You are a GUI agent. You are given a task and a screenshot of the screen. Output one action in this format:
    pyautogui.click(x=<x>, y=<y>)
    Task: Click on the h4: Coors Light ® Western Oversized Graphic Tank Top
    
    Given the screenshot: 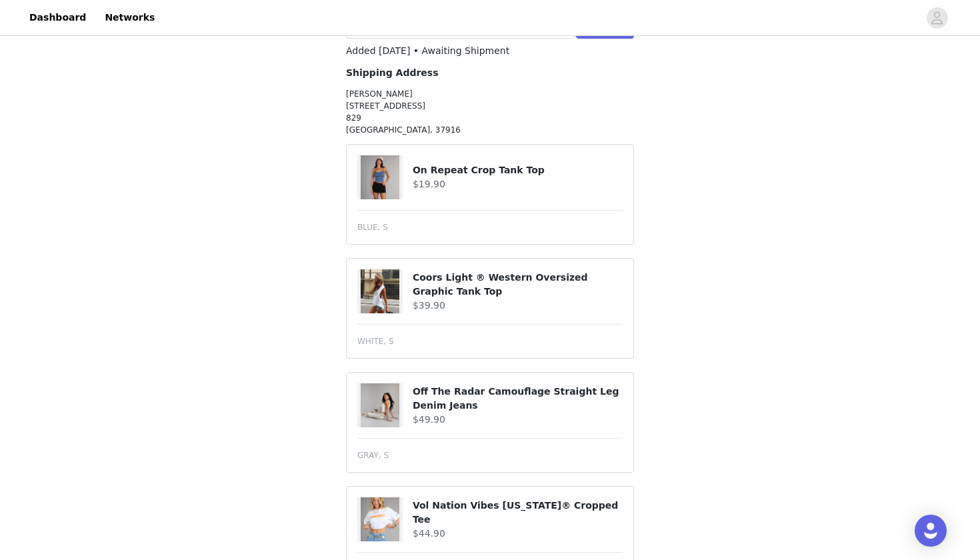 What is the action you would take?
    pyautogui.click(x=518, y=285)
    